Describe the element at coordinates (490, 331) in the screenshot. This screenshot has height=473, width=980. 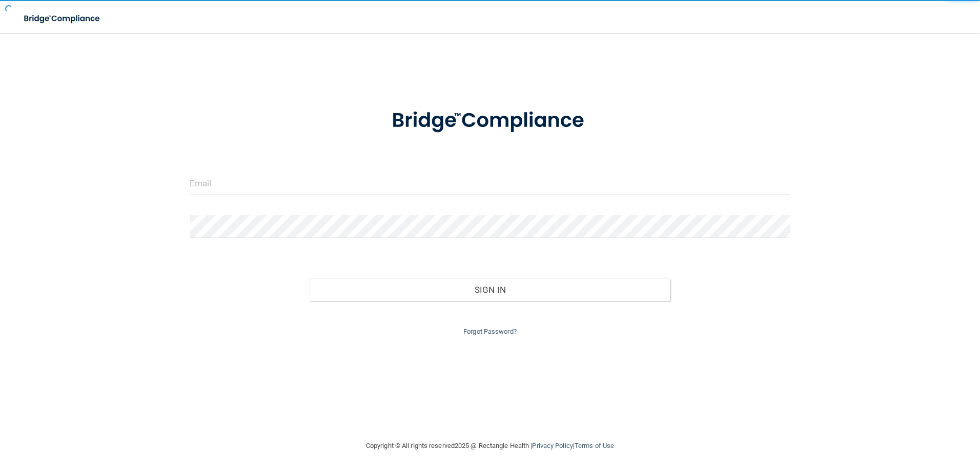
I see `a: Forgot Password?` at that location.